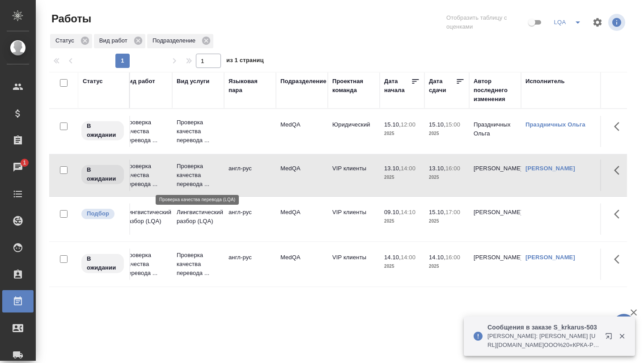 The width and height of the screenshot is (644, 363). Describe the element at coordinates (398, 86) in the screenshot. I see `div: Дата начала` at that location.